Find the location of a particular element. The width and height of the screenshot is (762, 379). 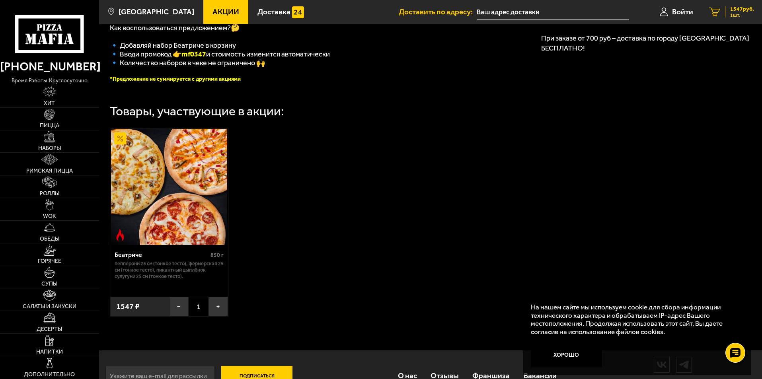

span: Акции is located at coordinates (225, 12).